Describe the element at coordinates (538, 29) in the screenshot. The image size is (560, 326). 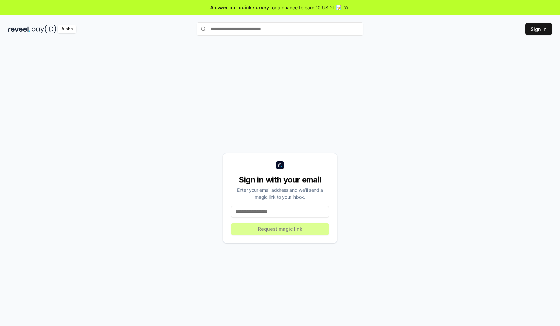
I see `button: Sign In` at that location.